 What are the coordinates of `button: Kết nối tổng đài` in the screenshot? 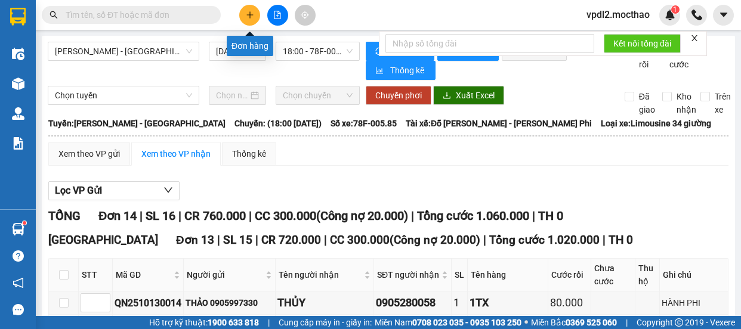 It's located at (642, 44).